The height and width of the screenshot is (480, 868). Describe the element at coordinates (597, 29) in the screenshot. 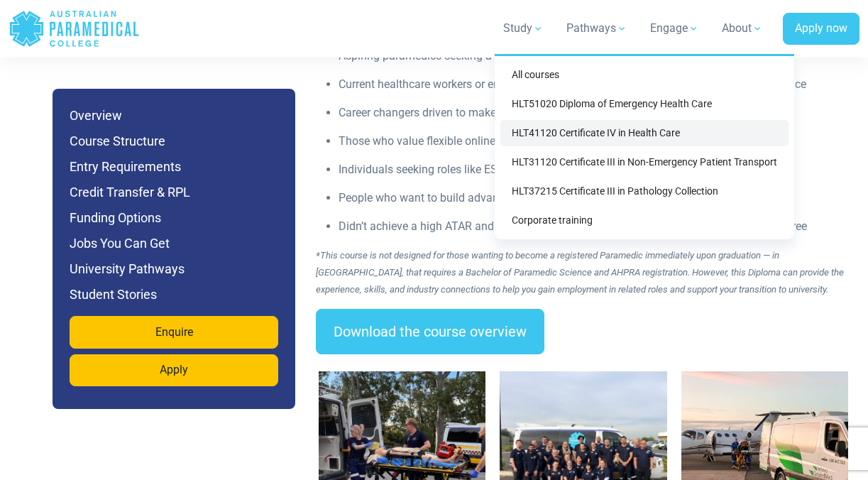

I see `a: Pathways` at that location.